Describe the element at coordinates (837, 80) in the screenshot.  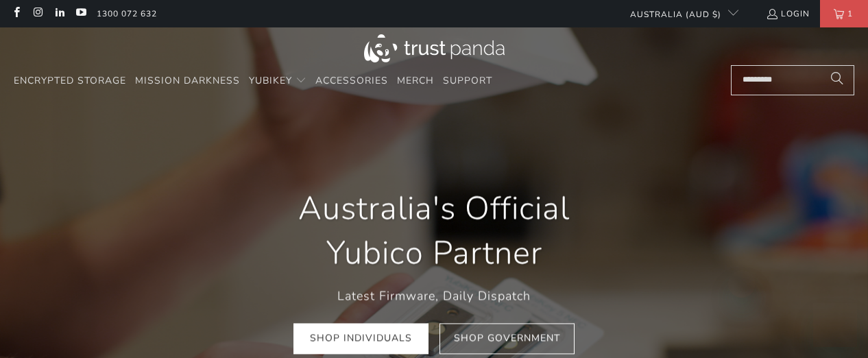
I see `button: Search` at that location.